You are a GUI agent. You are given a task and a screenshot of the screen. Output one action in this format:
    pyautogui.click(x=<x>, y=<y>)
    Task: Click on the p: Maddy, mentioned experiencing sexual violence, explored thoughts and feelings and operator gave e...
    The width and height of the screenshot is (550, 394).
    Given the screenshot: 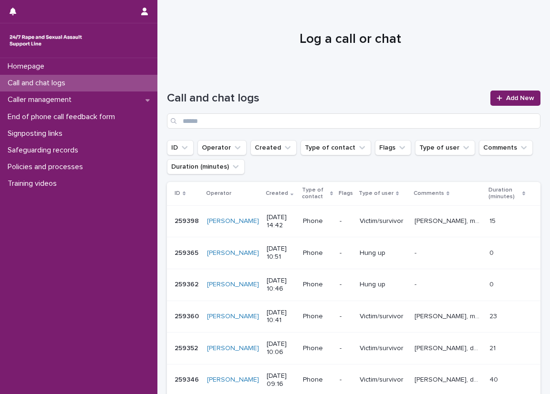 What is the action you would take?
    pyautogui.click(x=449, y=316)
    